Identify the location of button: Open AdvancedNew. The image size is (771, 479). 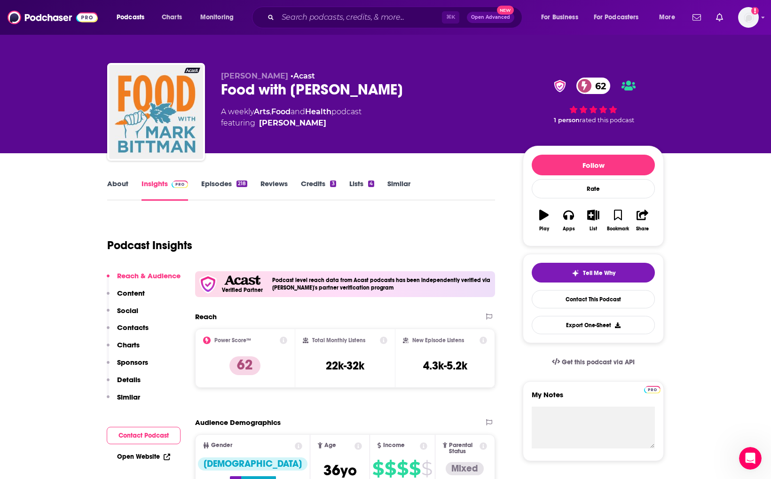
(490, 17).